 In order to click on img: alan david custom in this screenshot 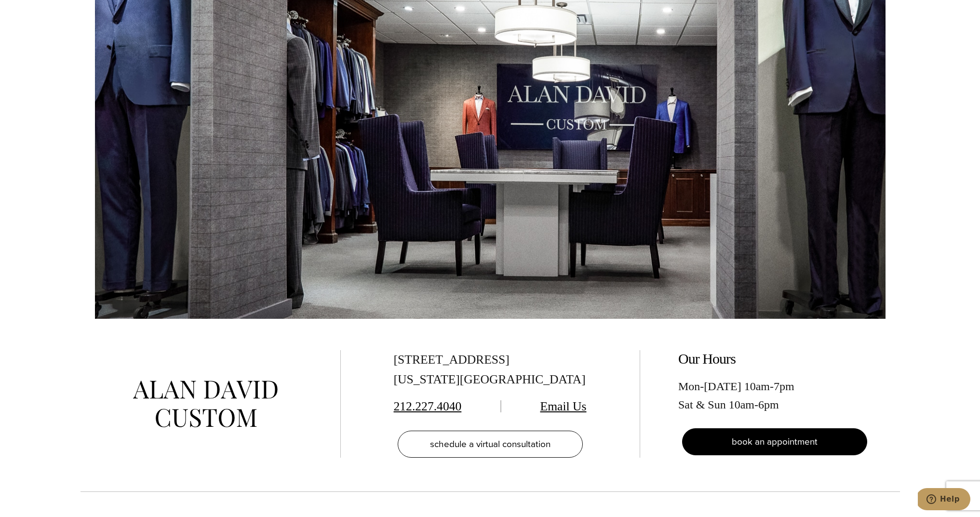, I will do `click(206, 404)`.